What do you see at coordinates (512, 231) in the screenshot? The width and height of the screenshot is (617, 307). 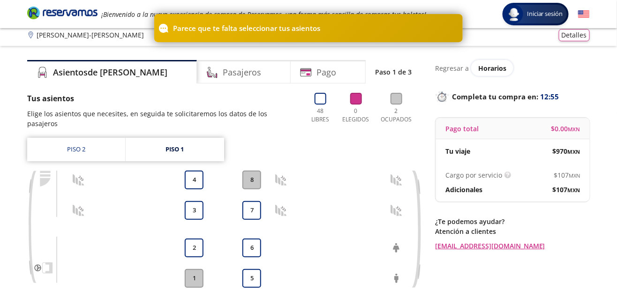 I see `p: Atención a clientes` at bounding box center [512, 231].